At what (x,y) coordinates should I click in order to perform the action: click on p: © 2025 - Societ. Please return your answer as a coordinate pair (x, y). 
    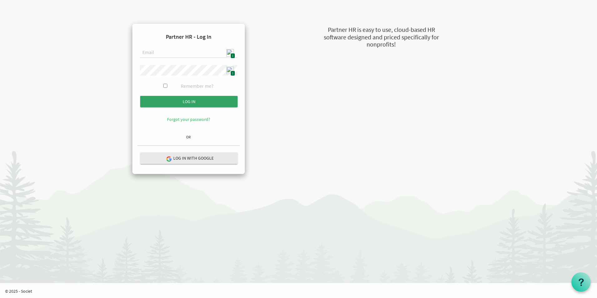
    Looking at the image, I should click on (301, 291).